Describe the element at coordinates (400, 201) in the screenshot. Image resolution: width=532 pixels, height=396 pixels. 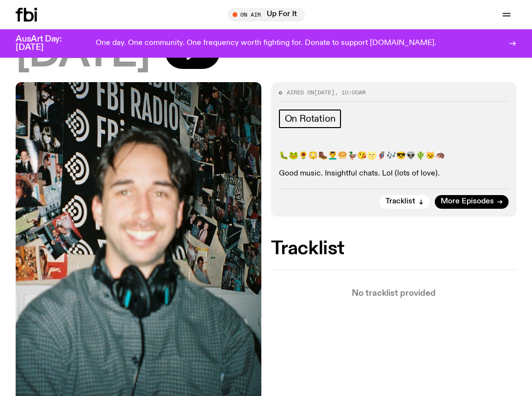
I see `span: Tracklist` at that location.